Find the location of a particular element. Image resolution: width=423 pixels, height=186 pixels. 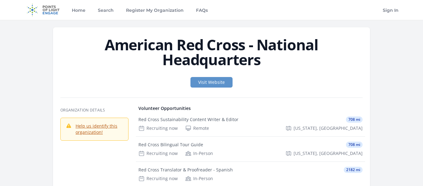

a: Help us identify this organization! is located at coordinates (96, 129).